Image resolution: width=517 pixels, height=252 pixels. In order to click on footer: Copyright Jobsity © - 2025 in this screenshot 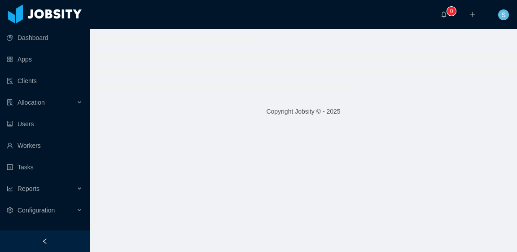, I will do `click(303, 111)`.